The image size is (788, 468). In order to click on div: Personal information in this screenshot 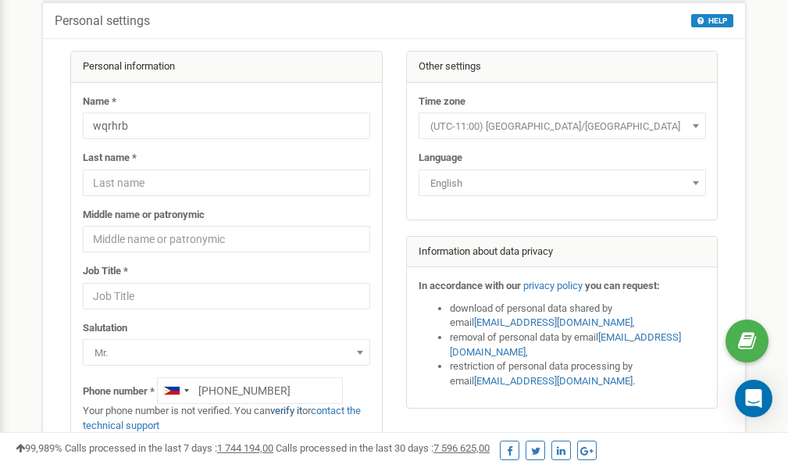, I will do `click(226, 67)`.